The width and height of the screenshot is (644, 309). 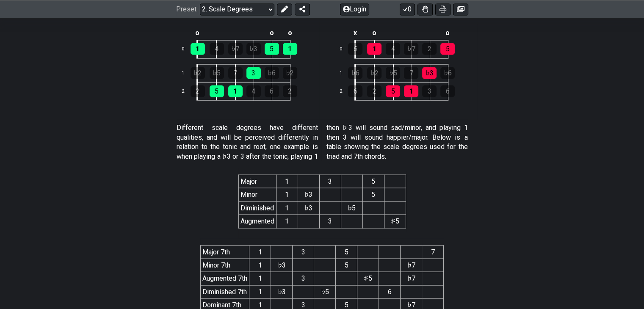 I want to click on button: Login, so click(x=354, y=10).